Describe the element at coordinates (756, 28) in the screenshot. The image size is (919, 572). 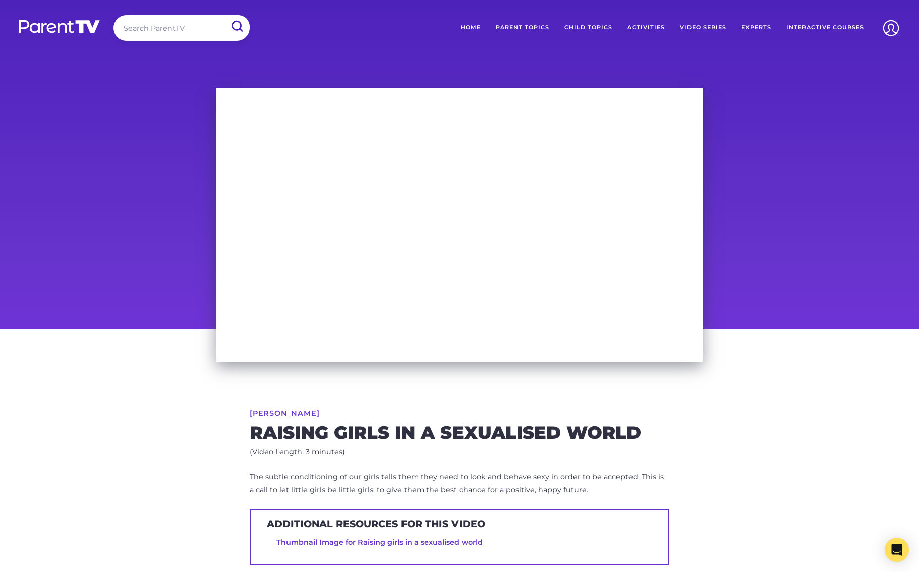
I see `a: Experts` at that location.